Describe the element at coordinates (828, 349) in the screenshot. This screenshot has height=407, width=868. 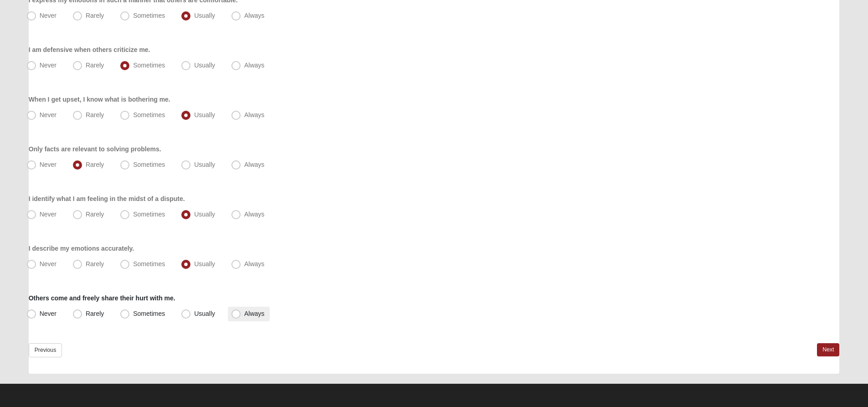
I see `a: Next` at that location.